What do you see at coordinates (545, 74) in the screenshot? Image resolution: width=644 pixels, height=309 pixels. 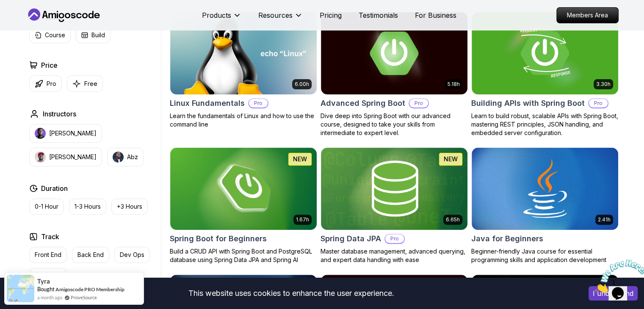 I see `a: Building APIs with Spring Boot card3.30hBuilding APIs with Spring BootProLearn to build robust, s...` at bounding box center [545, 74].